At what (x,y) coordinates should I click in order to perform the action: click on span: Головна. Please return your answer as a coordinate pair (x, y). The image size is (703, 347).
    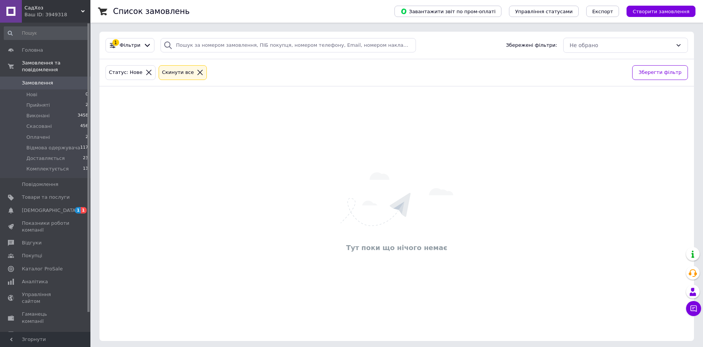
    Looking at the image, I should click on (32, 50).